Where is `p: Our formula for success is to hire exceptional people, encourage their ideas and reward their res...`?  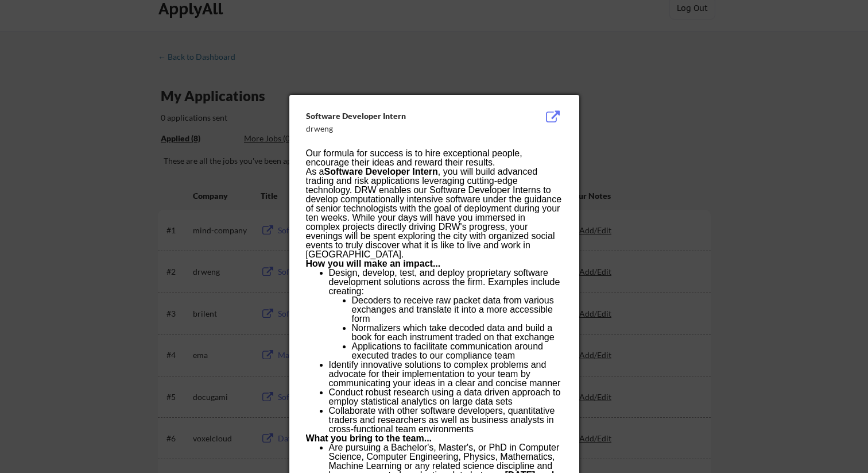 p: Our formula for success is to hire exceptional people, encourage their ideas and reward their res... is located at coordinates (434, 158).